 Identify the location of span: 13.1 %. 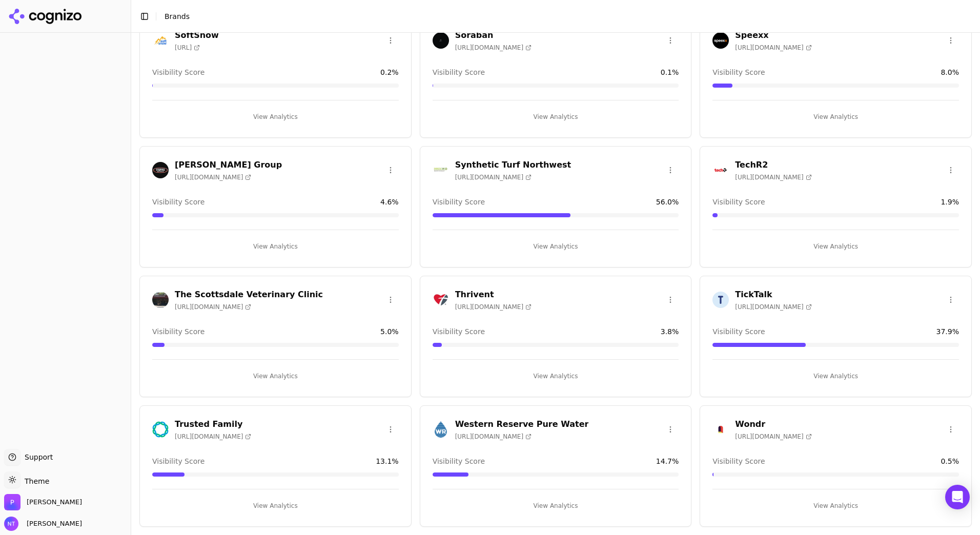
(387, 461).